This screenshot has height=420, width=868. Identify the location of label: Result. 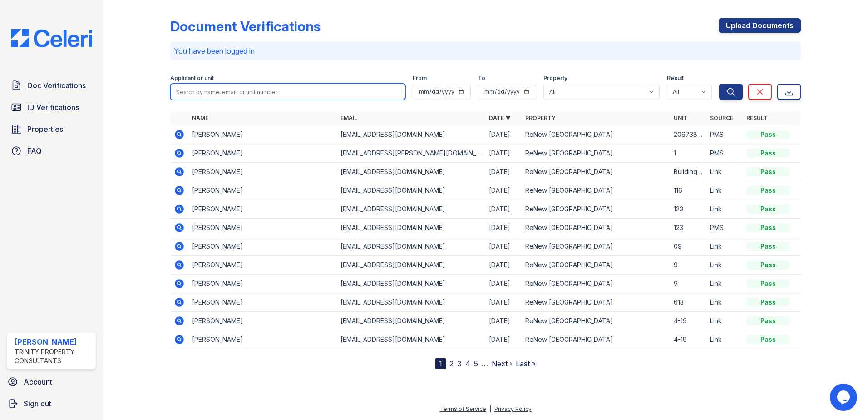
(675, 78).